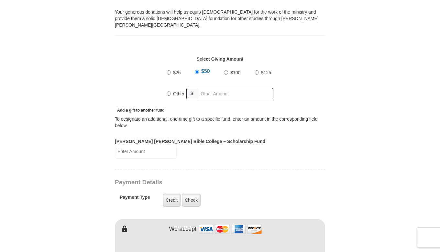 Image resolution: width=440 pixels, height=252 pixels. Describe the element at coordinates (220, 122) in the screenshot. I see `div: To designate an additional, one-time gift to a specific fund, enter an amount in the correspondin...` at that location.